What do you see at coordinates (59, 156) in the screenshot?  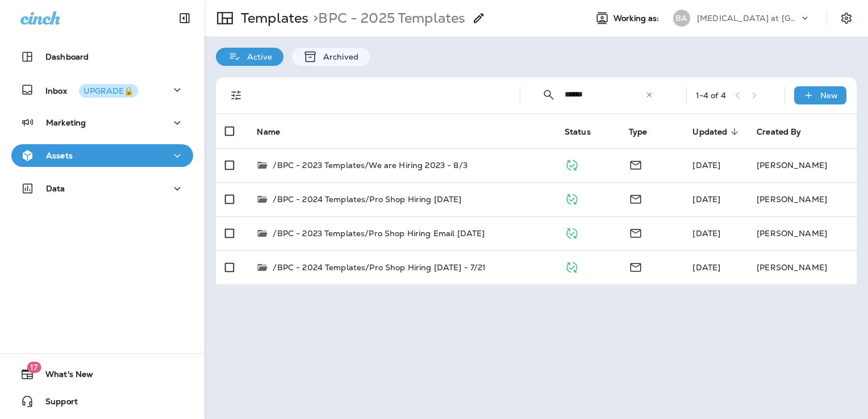 I see `p: Assets` at bounding box center [59, 156].